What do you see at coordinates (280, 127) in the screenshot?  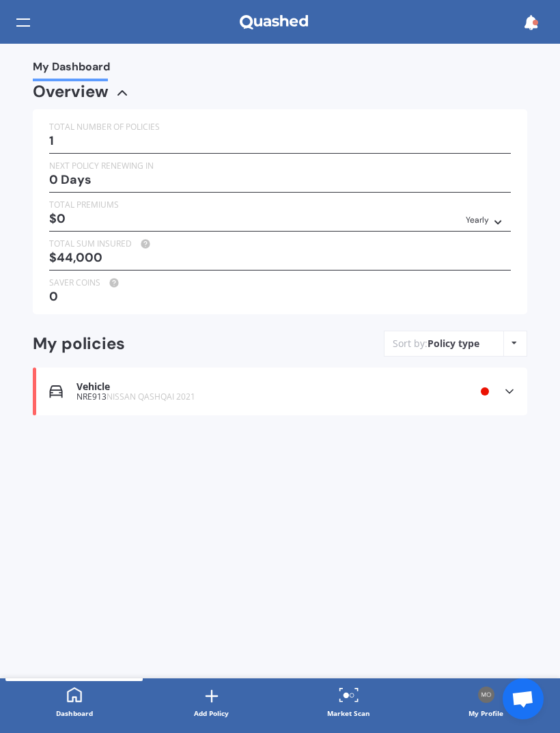 I see `div: TOTAL NUMBER OF POLICIES` at bounding box center [280, 127].